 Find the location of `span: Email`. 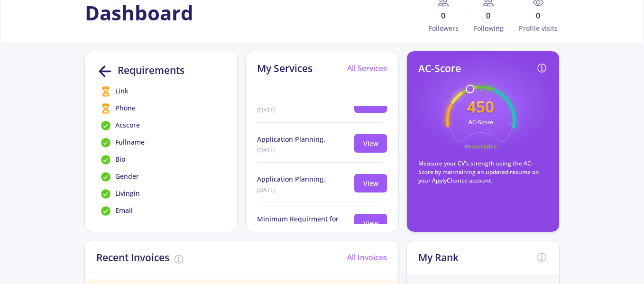

span: Email is located at coordinates (124, 211).